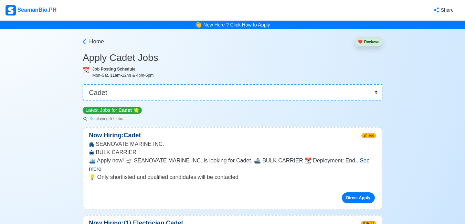  Describe the element at coordinates (96, 42) in the screenshot. I see `span: Home` at that location.